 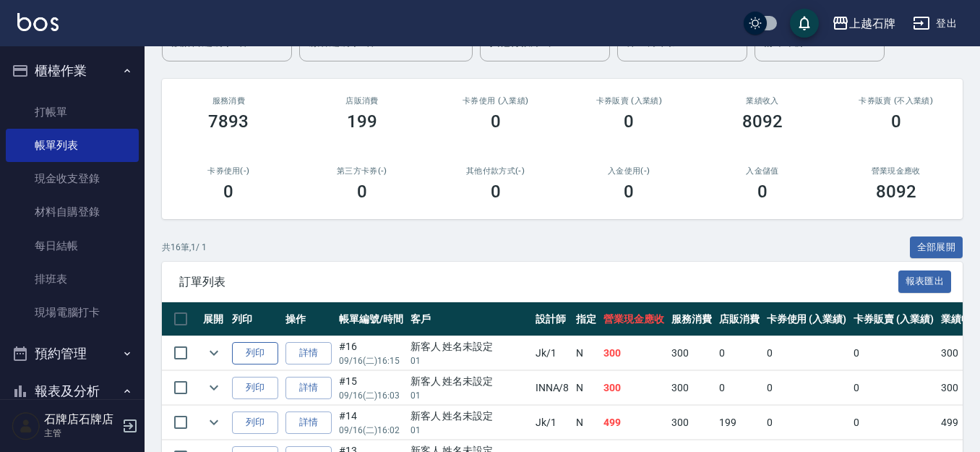 I want to click on h2: 卡券販賣 (入業績), so click(x=629, y=100).